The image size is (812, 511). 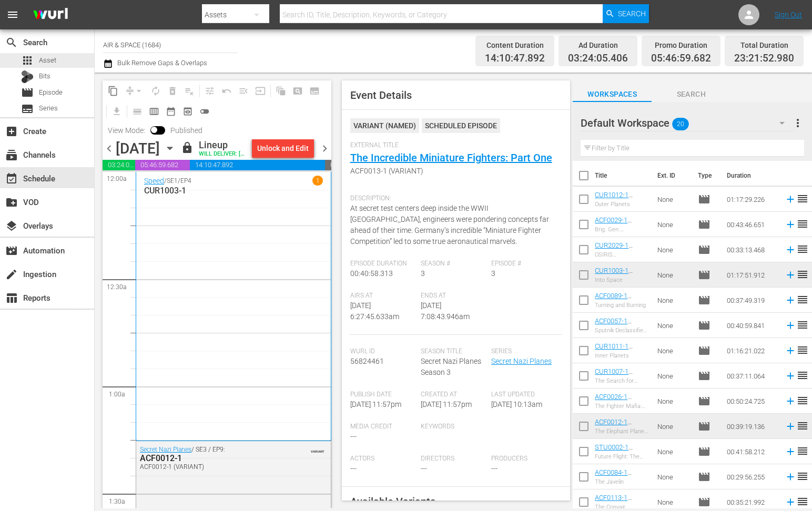 What do you see at coordinates (171, 112) in the screenshot?
I see `span: date_range_outlined` at bounding box center [171, 112].